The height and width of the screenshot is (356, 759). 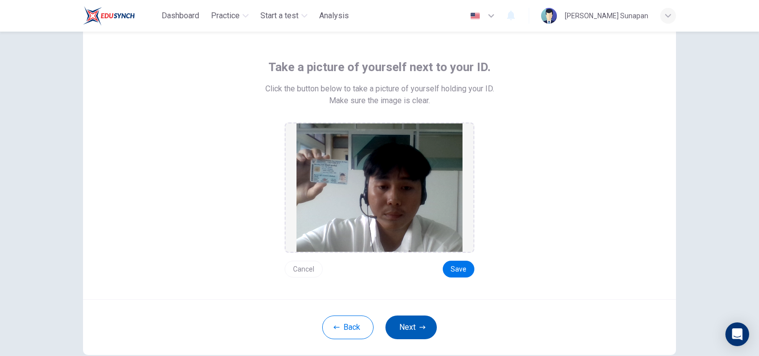 What do you see at coordinates (334, 16) in the screenshot?
I see `a: Analysis` at bounding box center [334, 16].